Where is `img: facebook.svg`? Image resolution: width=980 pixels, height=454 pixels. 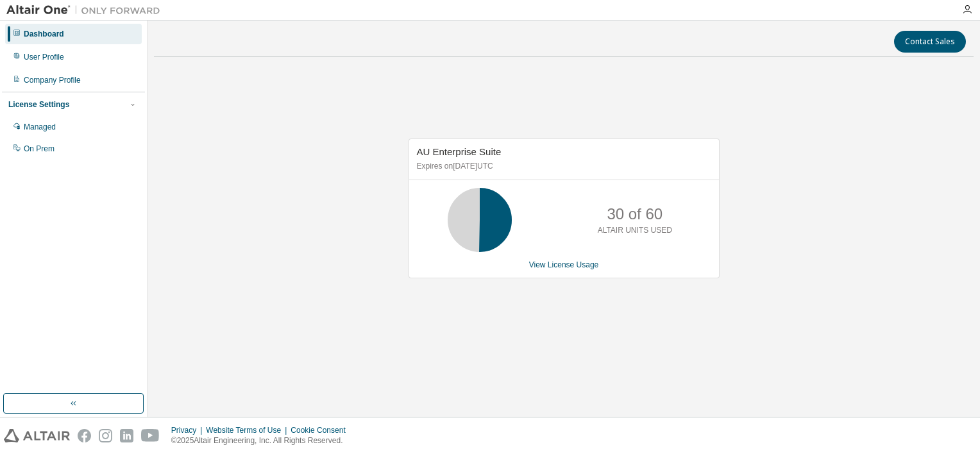
img: facebook.svg is located at coordinates (84, 435).